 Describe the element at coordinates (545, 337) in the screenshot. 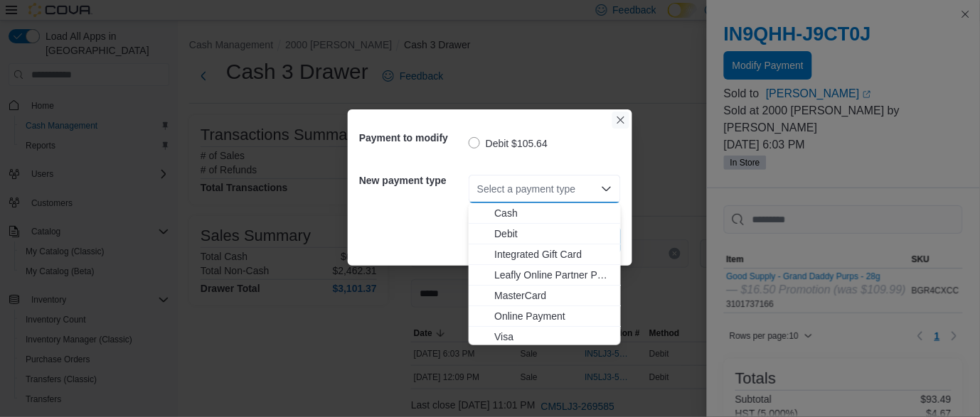

I see `button: Visa` at that location.